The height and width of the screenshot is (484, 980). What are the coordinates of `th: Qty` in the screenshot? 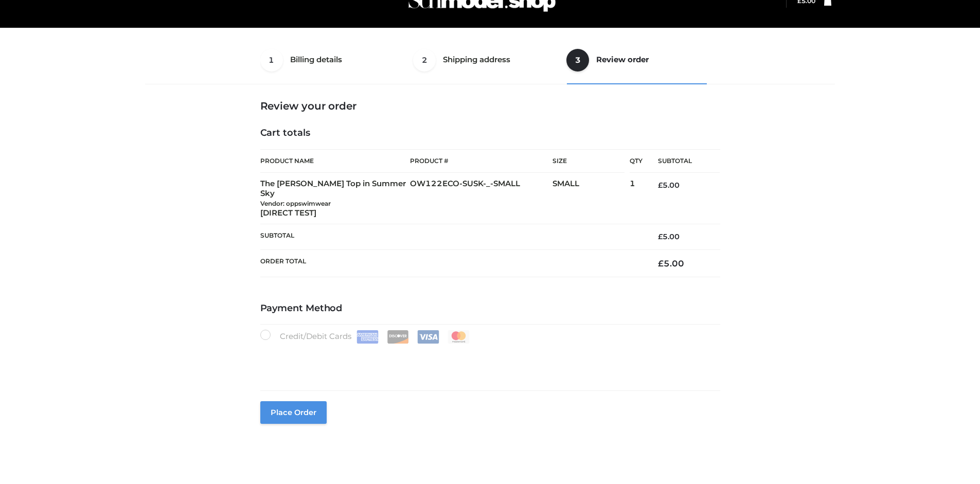 It's located at (636, 161).